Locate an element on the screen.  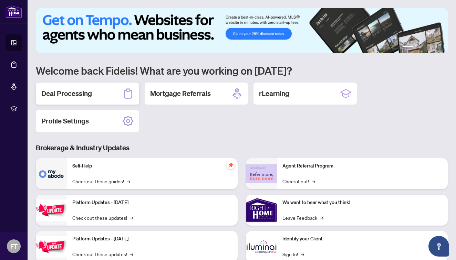
img: Agent Referral Program is located at coordinates (261, 174).